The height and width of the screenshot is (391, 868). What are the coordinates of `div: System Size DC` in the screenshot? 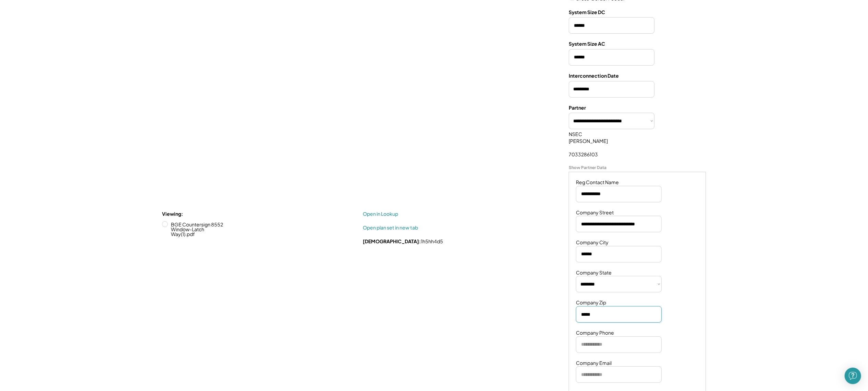 It's located at (587, 12).